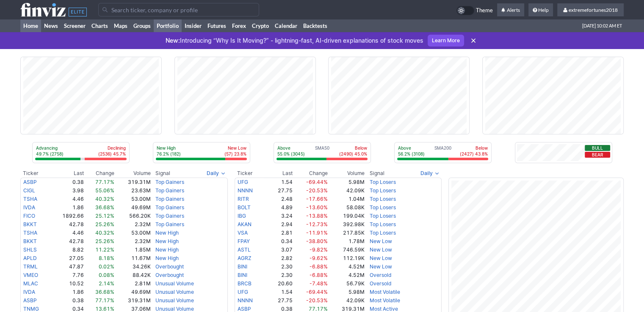 The image size is (644, 312). I want to click on th: Last, so click(66, 173).